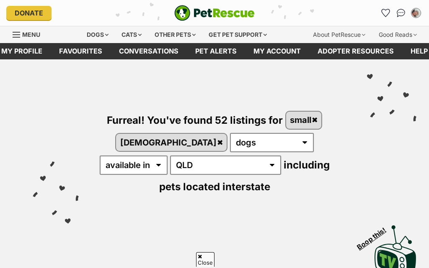 Image resolution: width=429 pixels, height=268 pixels. What do you see at coordinates (339, 35) in the screenshot?
I see `div: About PetRescue` at bounding box center [339, 35].